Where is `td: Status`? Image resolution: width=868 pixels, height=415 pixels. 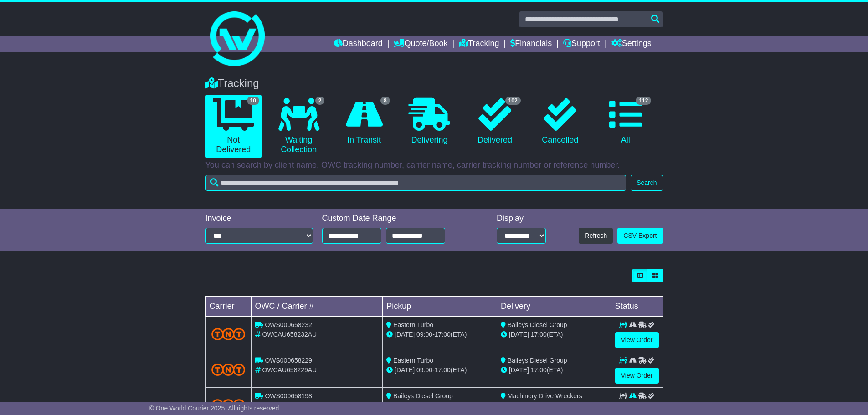
td: Status is located at coordinates (636, 306).